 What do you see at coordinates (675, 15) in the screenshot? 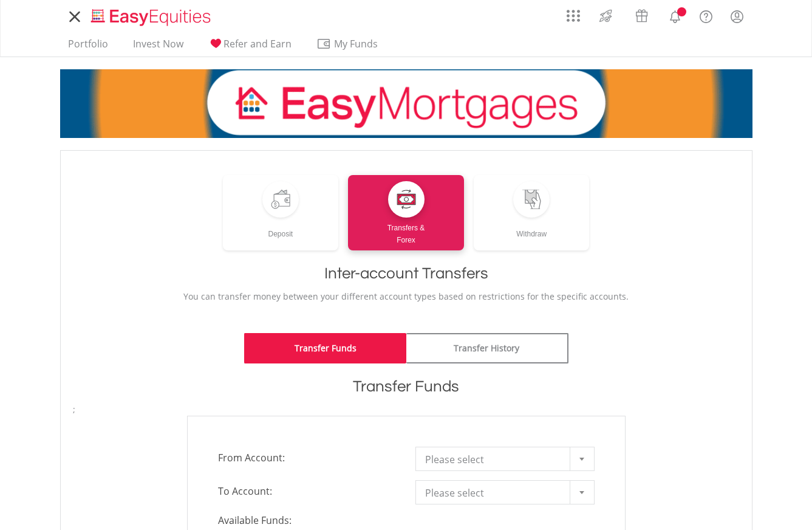
I see `a: Notifications` at bounding box center [675, 15].